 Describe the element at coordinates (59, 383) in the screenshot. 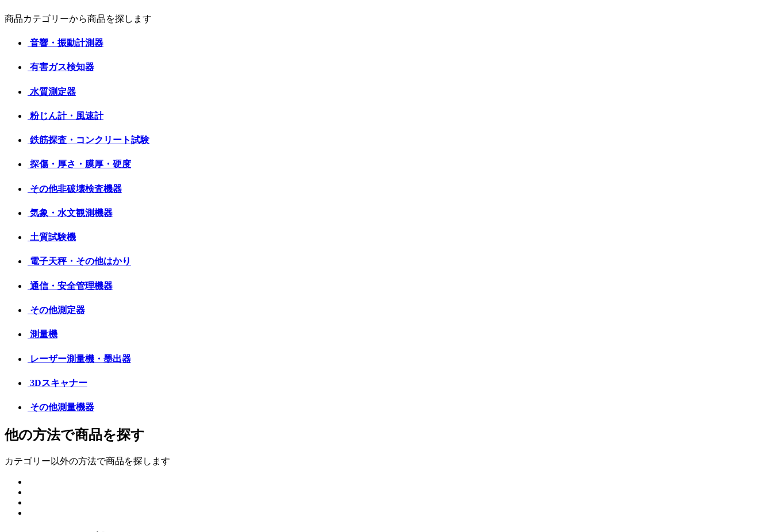

I see `span: 3Dスキャナー` at that location.